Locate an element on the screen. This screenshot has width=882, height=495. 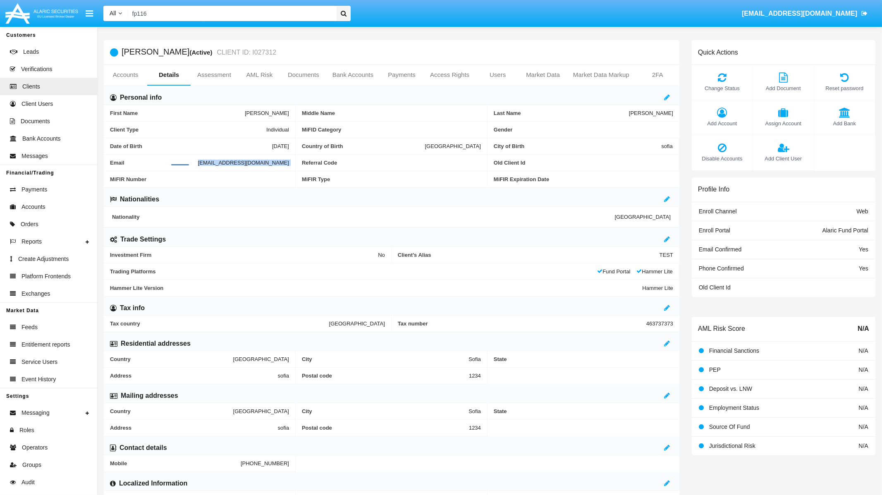
input: Search is located at coordinates (231, 13).